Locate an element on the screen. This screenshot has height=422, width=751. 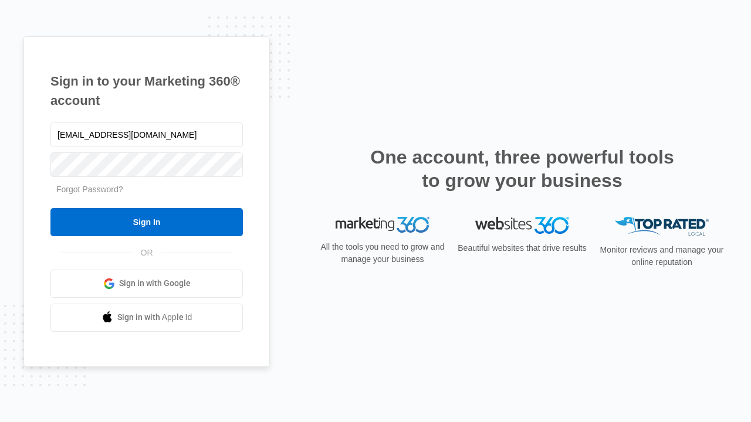
span: OR is located at coordinates (147, 253).